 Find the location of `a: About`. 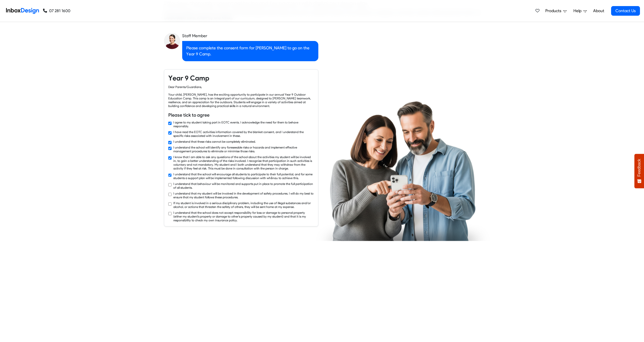

a: About is located at coordinates (598, 11).